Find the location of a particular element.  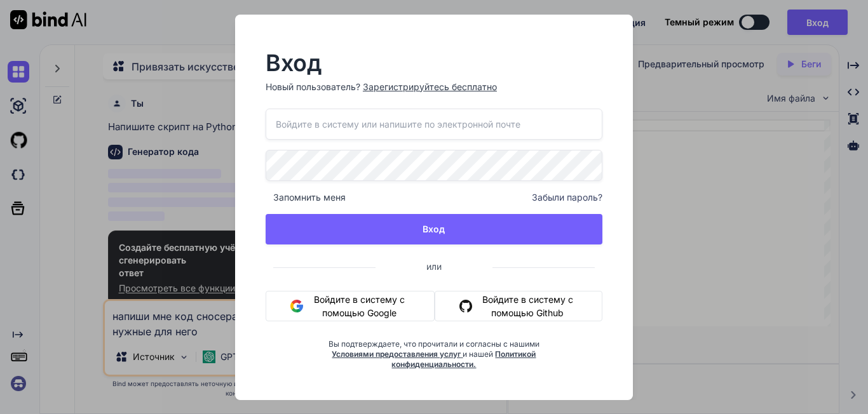

ya-tr-span: Вы подтверждаете, что прочитали и согласны с нашими is located at coordinates (434, 344).